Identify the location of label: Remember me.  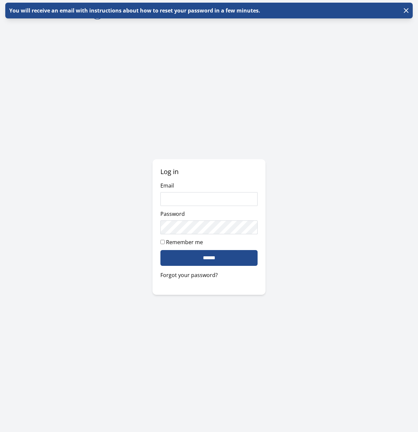
(184, 242).